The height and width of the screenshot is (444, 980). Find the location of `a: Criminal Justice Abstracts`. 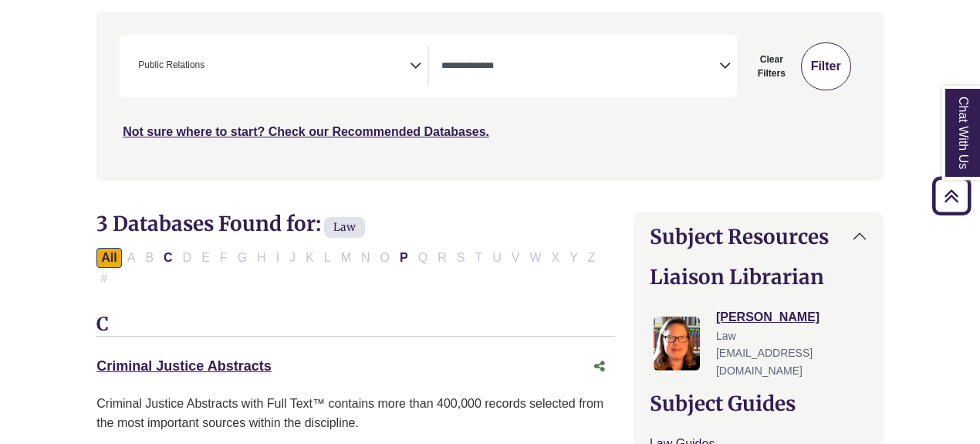

a: Criminal Justice Abstracts is located at coordinates (184, 366).